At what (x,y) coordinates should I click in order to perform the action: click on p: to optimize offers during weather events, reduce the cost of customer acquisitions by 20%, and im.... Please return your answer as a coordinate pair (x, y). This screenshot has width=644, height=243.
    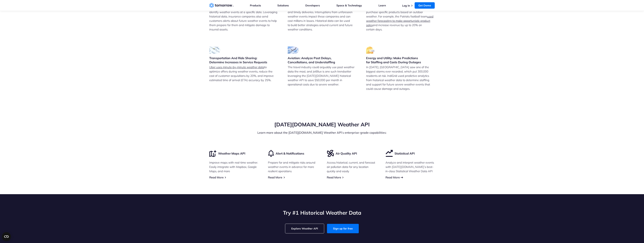
    Looking at the image, I should click on (244, 74).